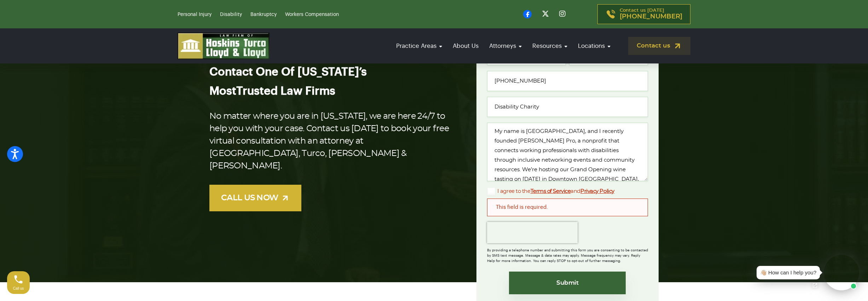  Describe the element at coordinates (788, 272) in the screenshot. I see `div: 👋🏼 How can I help you?` at that location.